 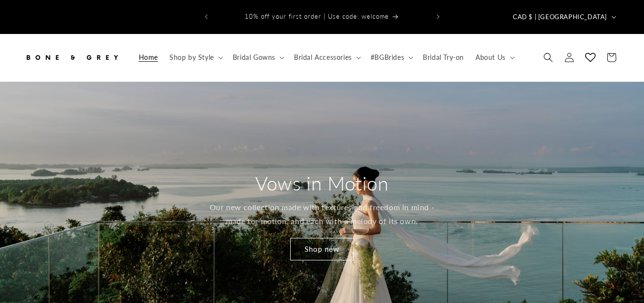 What do you see at coordinates (491, 57) in the screenshot?
I see `span: About Us` at bounding box center [491, 57].